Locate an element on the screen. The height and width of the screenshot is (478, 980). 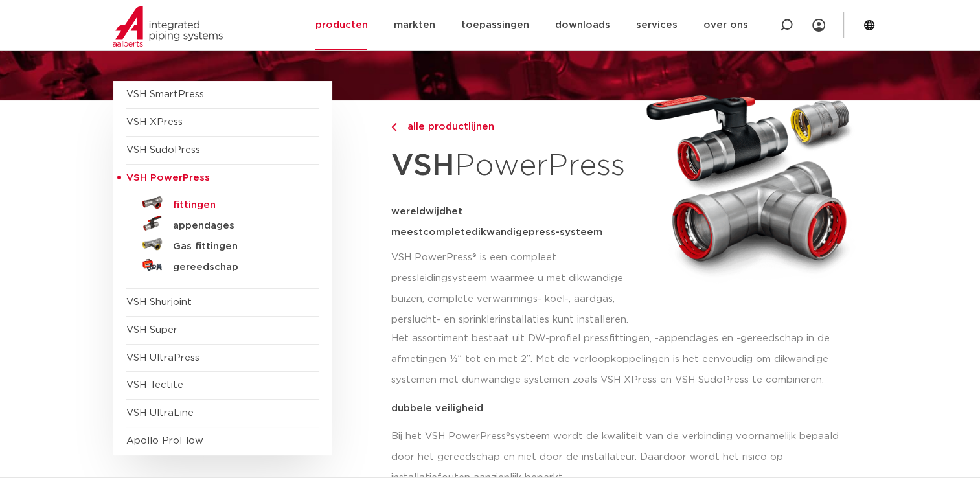
p: VSH PowerPress® is een compleet pressleidingsysteem waarmee u met dikwandige buizen, complete ver... is located at coordinates (513, 288).